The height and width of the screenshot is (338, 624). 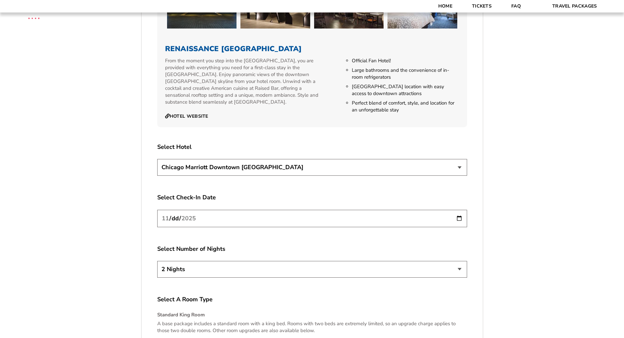 I want to click on label: Select A Room Type, so click(x=312, y=299).